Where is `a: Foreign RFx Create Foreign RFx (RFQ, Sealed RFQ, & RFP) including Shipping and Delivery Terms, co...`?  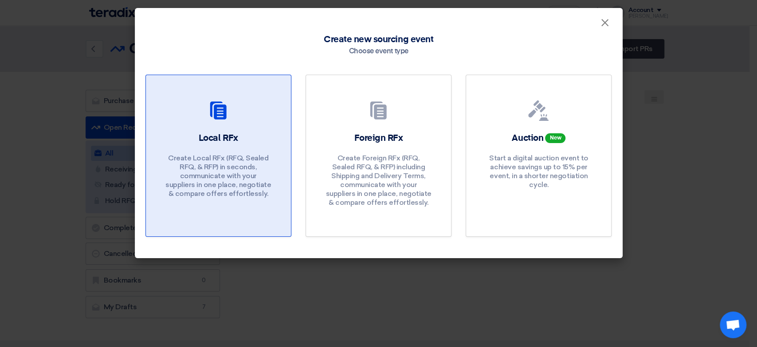 a: Foreign RFx Create Foreign RFx (RFQ, Sealed RFQ, & RFP) including Shipping and Delivery Terms, co... is located at coordinates (378, 155).